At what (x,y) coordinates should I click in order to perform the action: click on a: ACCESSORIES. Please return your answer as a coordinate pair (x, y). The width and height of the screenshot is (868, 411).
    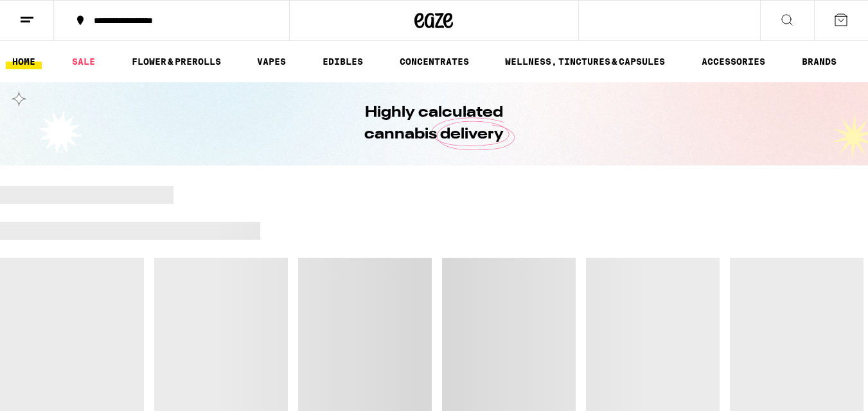
    Looking at the image, I should click on (733, 61).